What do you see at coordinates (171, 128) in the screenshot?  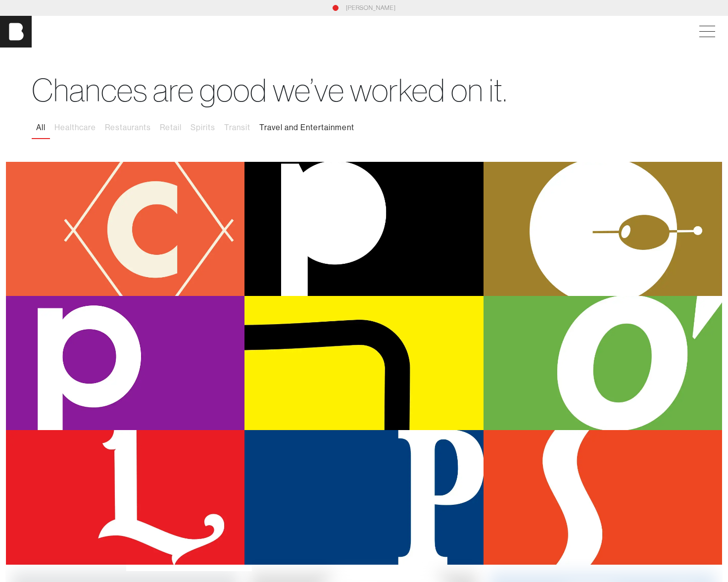 I see `button: Retail` at bounding box center [171, 128].